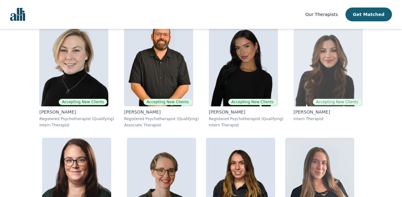 This screenshot has height=197, width=402. I want to click on img: Alyssa_Tweedie, so click(243, 61).